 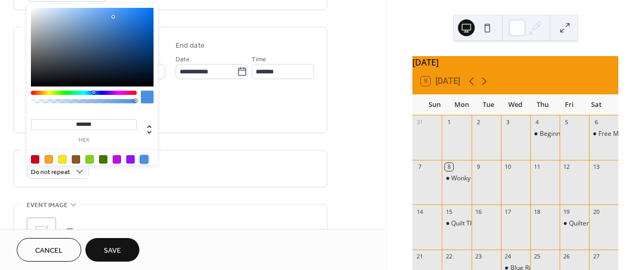 What do you see at coordinates (596, 122) in the screenshot?
I see `div: 6` at bounding box center [596, 122].